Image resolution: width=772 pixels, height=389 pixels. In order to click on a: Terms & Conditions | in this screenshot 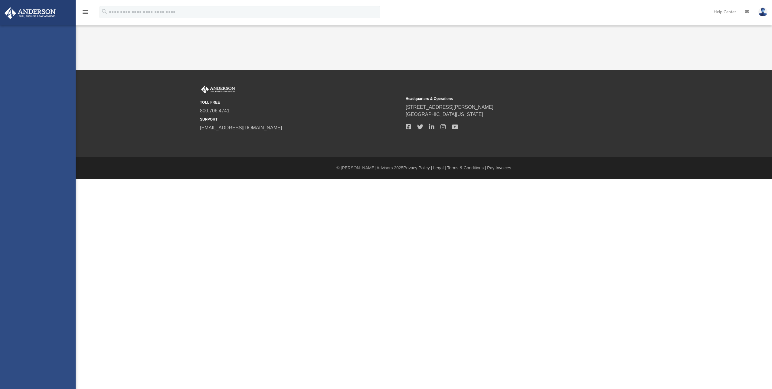, I will do `click(467, 168)`.